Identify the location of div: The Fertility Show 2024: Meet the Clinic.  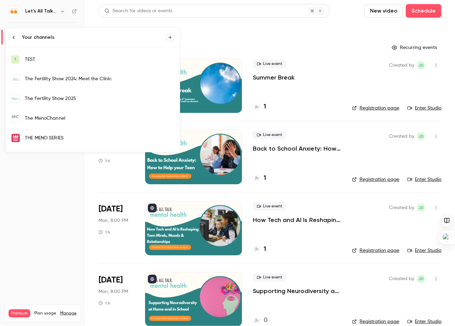
(100, 79).